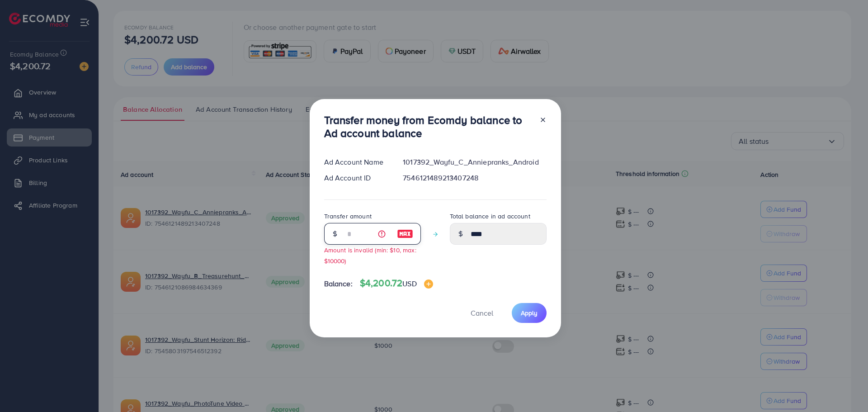  I want to click on h4: $4,200.72, so click(396, 283).